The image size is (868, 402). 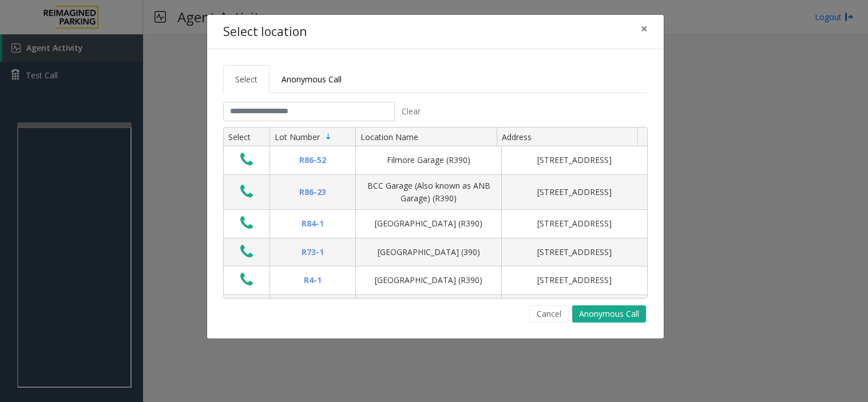 I want to click on span: Location Name, so click(x=389, y=137).